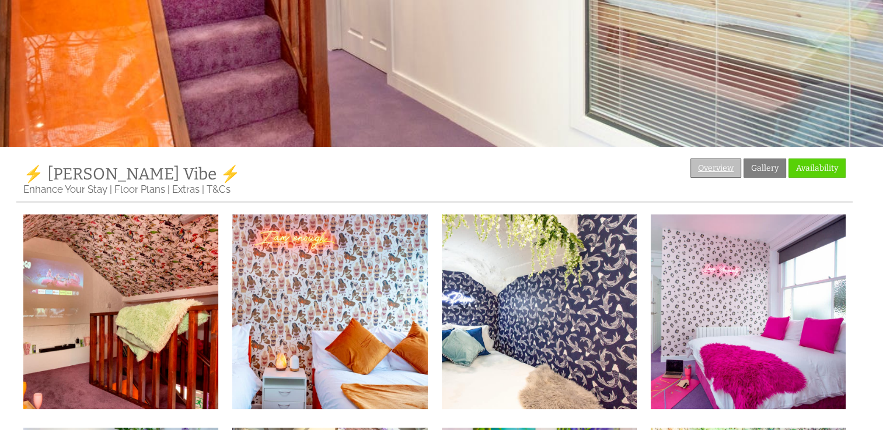  What do you see at coordinates (817, 168) in the screenshot?
I see `a: Availability` at bounding box center [817, 168].